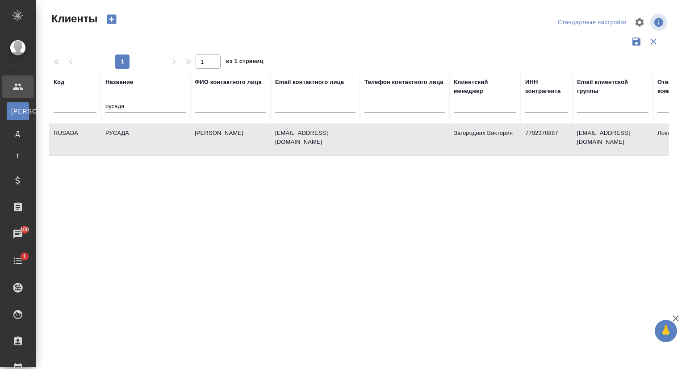 The height and width of the screenshot is (369, 686). What do you see at coordinates (75, 140) in the screenshot?
I see `td: RUSADA` at bounding box center [75, 140].